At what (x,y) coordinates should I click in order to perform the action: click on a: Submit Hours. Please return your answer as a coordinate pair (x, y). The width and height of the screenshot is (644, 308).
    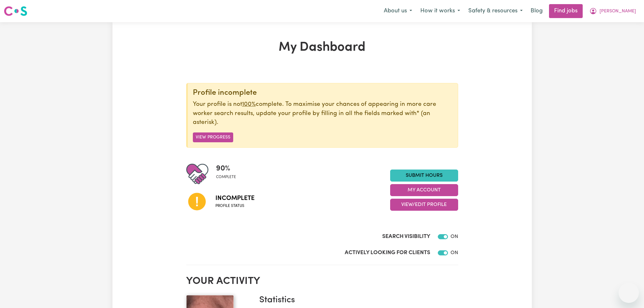
    Looking at the image, I should click on (424, 176).